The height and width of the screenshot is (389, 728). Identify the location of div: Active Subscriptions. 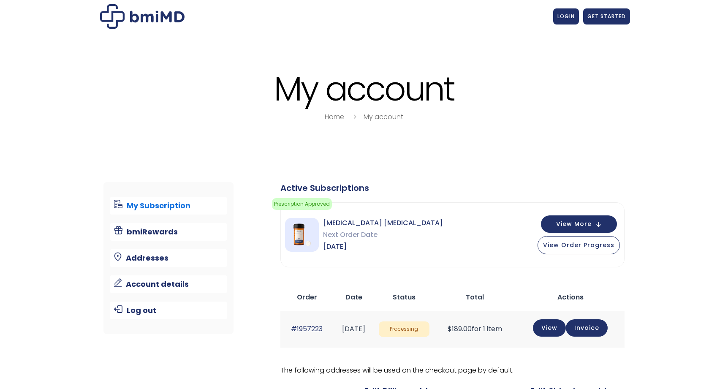
(452, 188).